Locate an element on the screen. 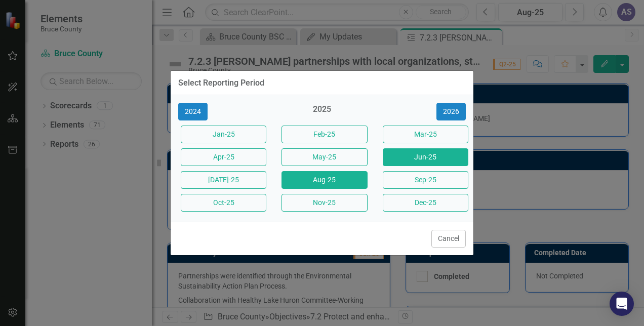  button: 2024 is located at coordinates (193, 111).